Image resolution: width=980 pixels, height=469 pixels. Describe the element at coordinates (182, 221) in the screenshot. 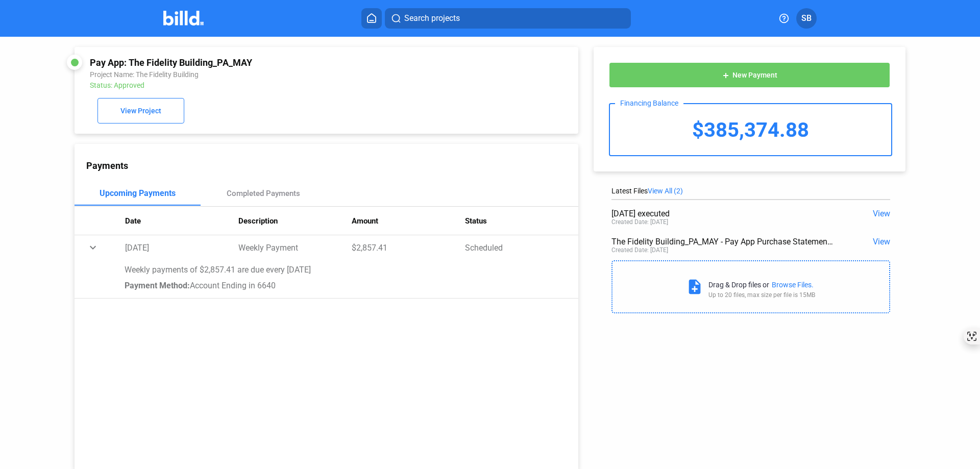

I see `th: Date` at that location.